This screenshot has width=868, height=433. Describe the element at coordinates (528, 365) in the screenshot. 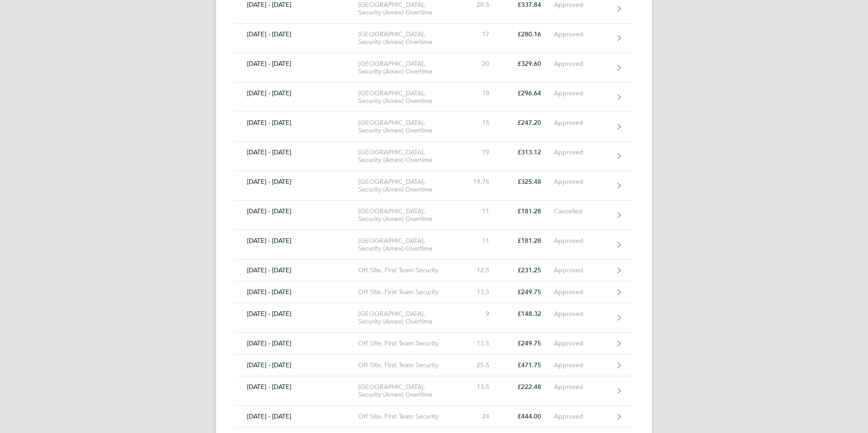

I see `div: £471.75` at that location.